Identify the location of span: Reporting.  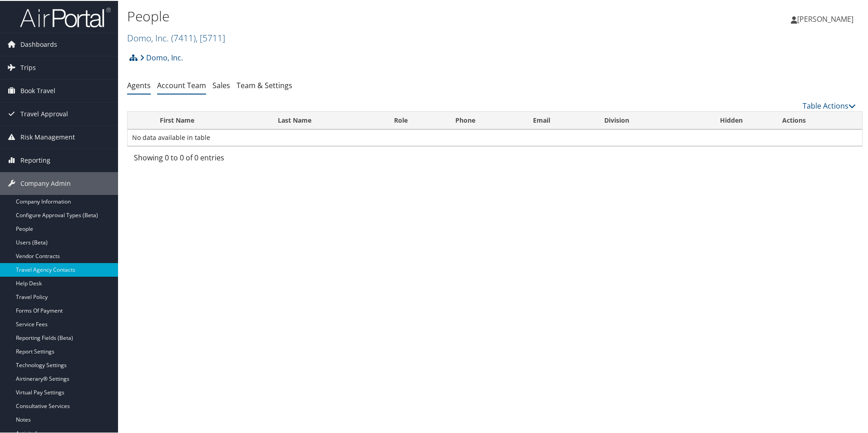
(35, 160).